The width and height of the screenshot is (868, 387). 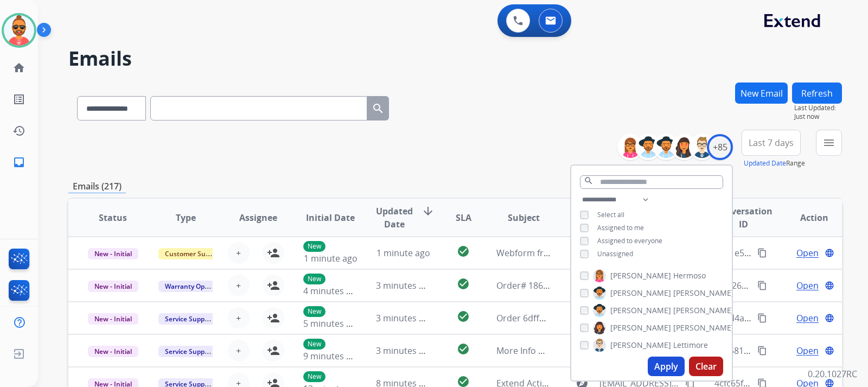 What do you see at coordinates (621, 228) in the screenshot?
I see `span: Assigned to me` at bounding box center [621, 228].